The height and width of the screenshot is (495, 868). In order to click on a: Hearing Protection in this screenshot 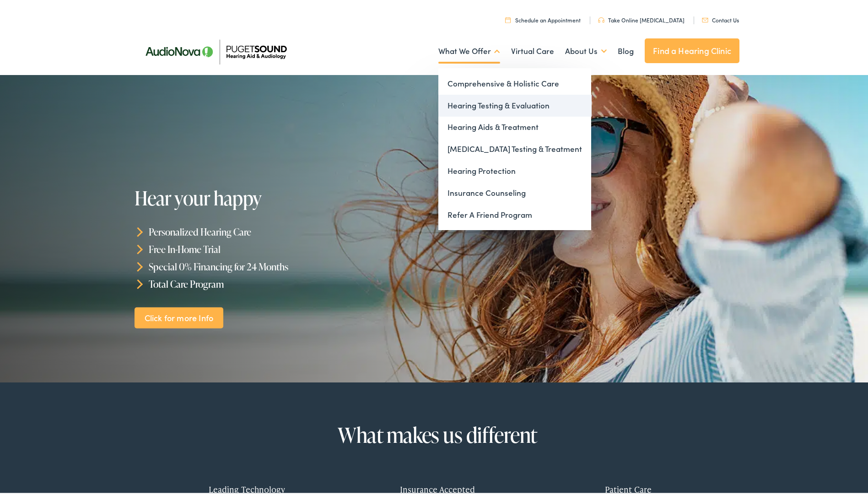, I will do `click(514, 169)`.